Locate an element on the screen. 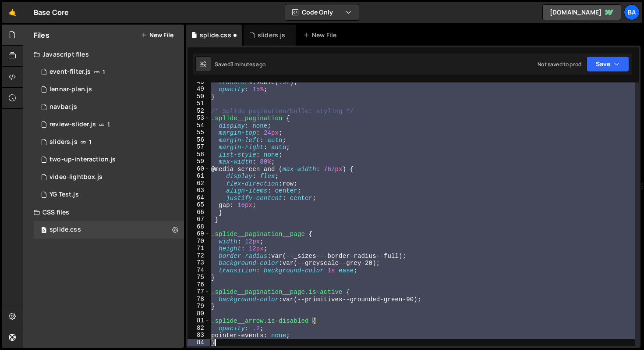 This screenshot has height=350, width=644. div: 58 is located at coordinates (198, 154).